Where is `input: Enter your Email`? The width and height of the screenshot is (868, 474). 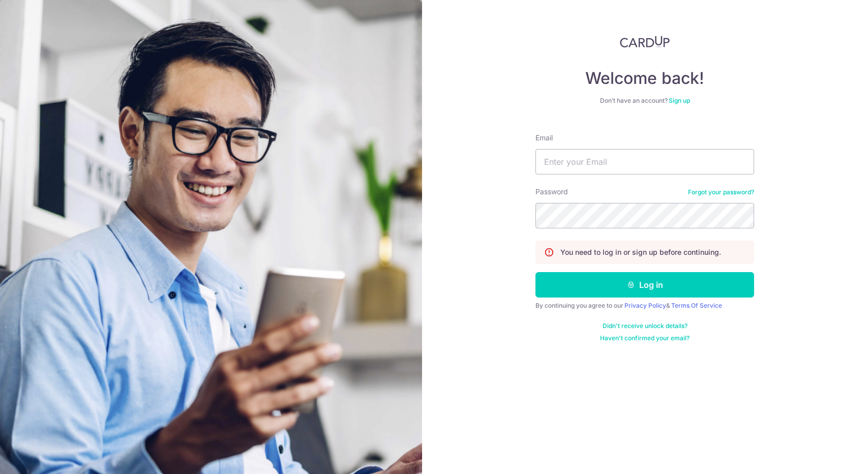 input: Enter your Email is located at coordinates (645, 162).